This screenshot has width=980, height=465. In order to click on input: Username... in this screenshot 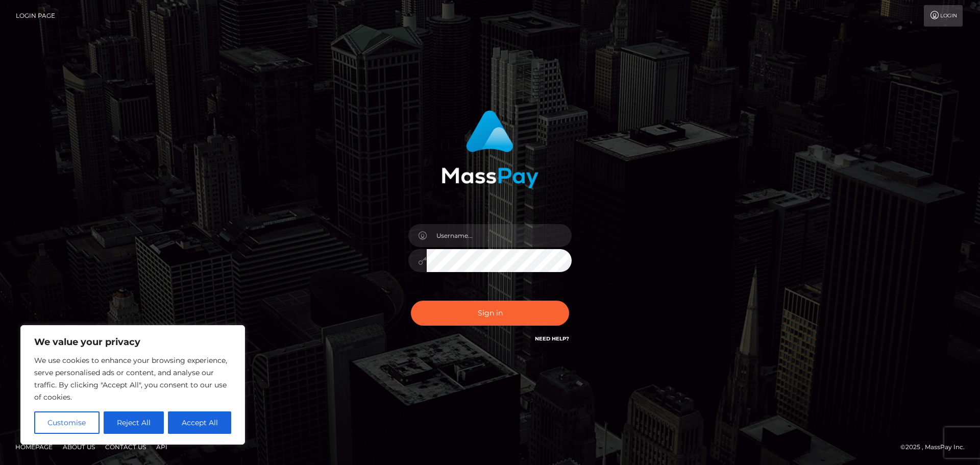, I will do `click(500, 236)`.